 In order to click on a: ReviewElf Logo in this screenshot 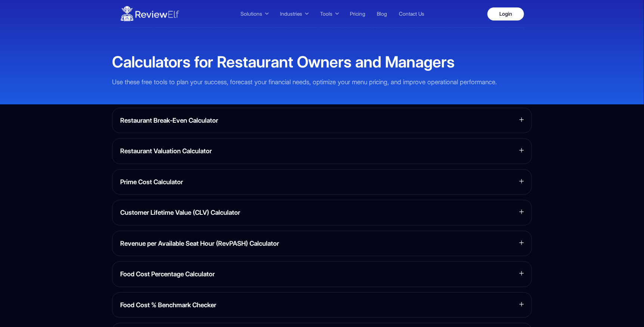, I will do `click(150, 14)`.